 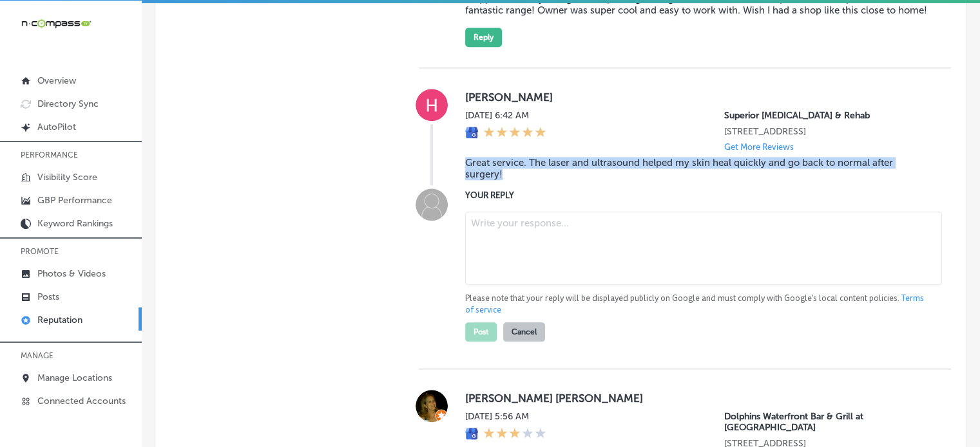 I want to click on p: 9 Junction Dr W Suite 5, so click(x=827, y=131).